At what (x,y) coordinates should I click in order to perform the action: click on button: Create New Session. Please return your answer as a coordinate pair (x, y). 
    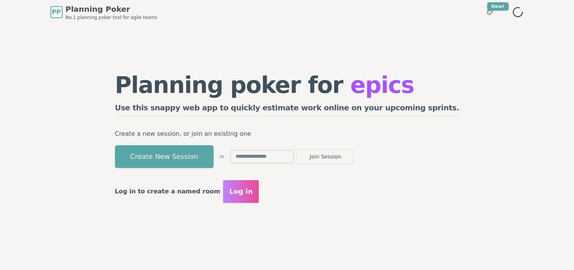
    Looking at the image, I should click on (164, 157).